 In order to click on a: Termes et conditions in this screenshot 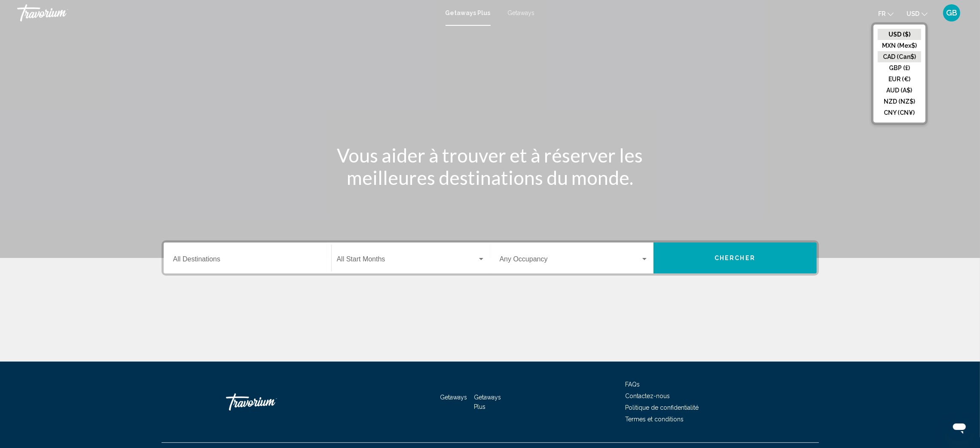, I will do `click(655, 419)`.